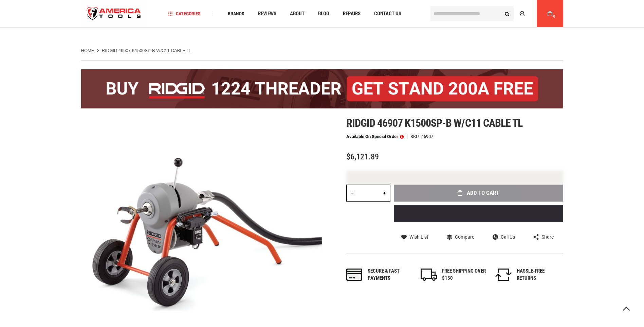  I want to click on div: Secure & fast payments, so click(389, 274).